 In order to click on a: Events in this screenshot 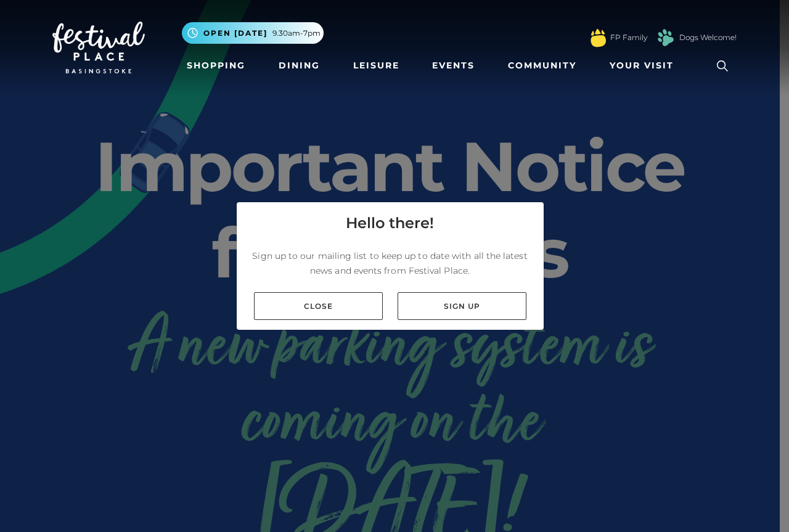, I will do `click(453, 65)`.